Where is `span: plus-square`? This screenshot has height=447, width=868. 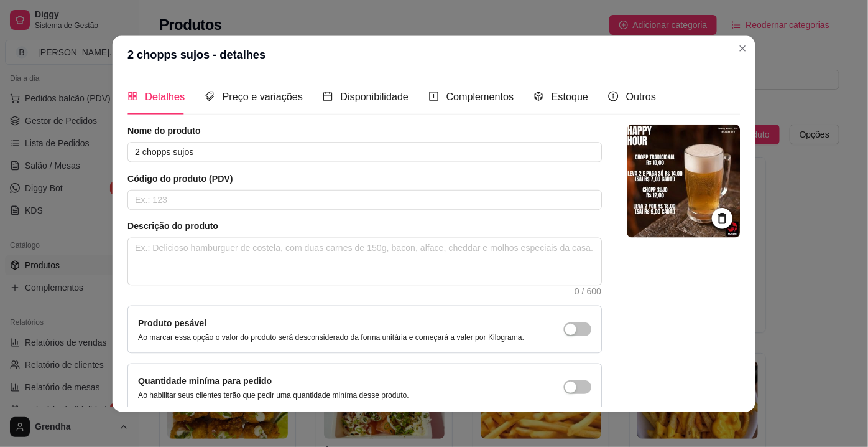
span: plus-square is located at coordinates (434, 96).